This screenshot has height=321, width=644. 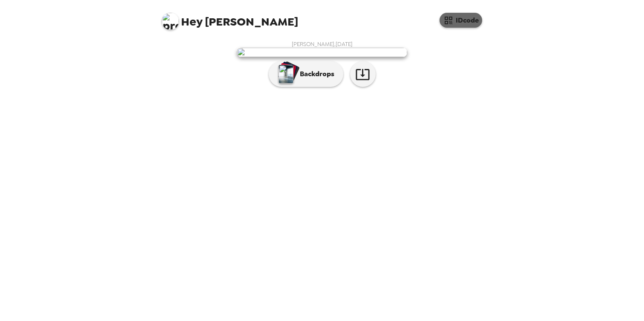 I want to click on span: Hey, so click(x=191, y=22).